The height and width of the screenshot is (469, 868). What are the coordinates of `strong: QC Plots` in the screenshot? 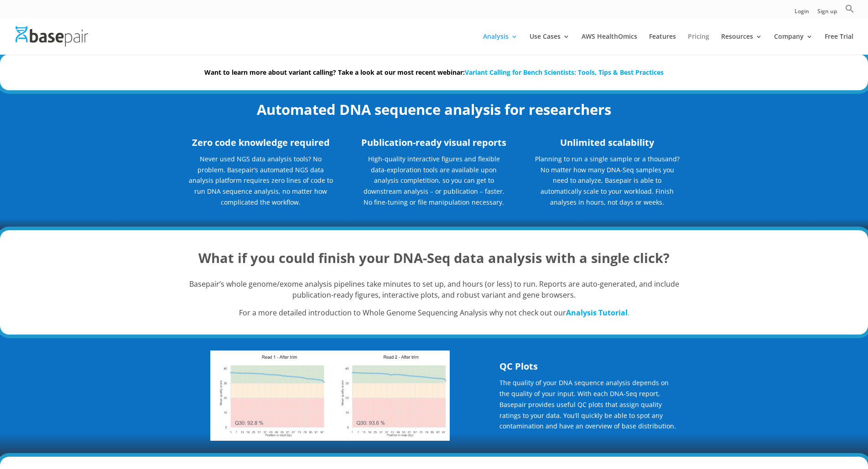 It's located at (518, 366).